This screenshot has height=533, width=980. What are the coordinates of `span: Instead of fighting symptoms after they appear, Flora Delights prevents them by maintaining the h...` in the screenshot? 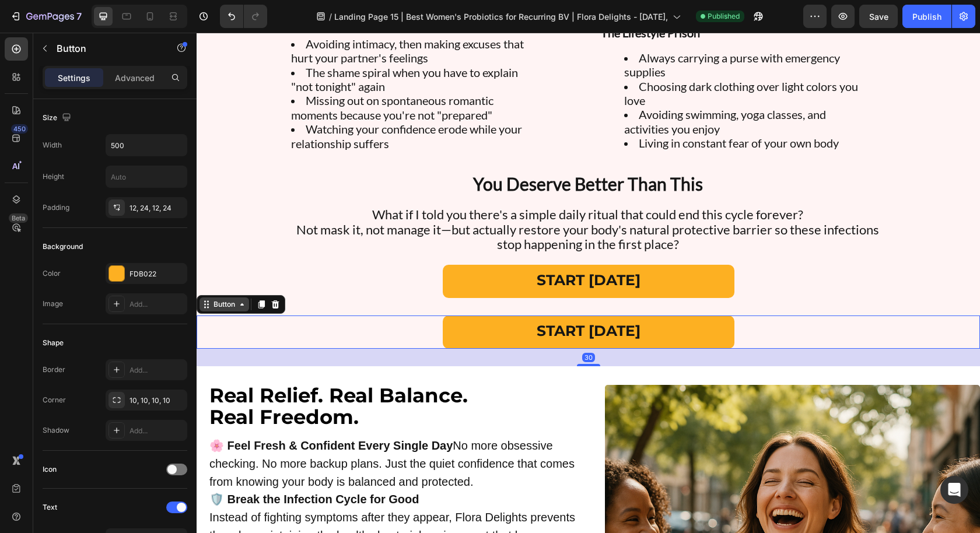 It's located at (196, 503).